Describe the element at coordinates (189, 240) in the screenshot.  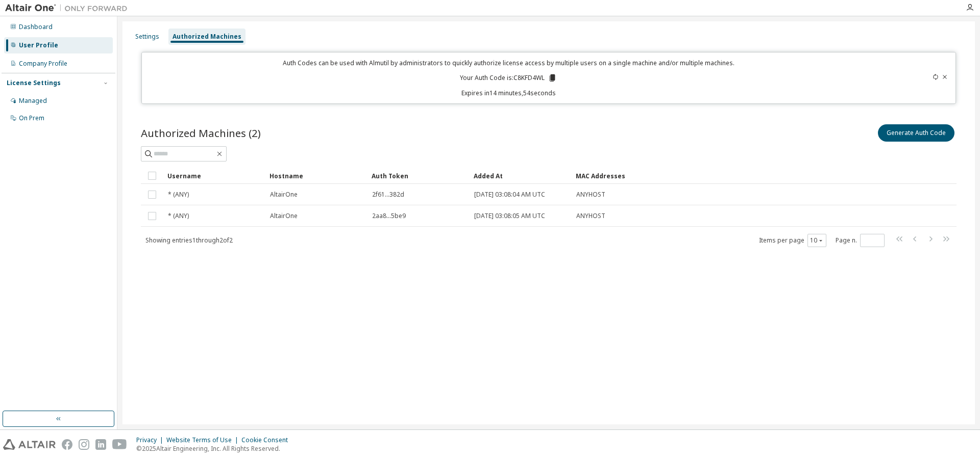
I see `span: Showing entries 1 through 2 of 2` at that location.